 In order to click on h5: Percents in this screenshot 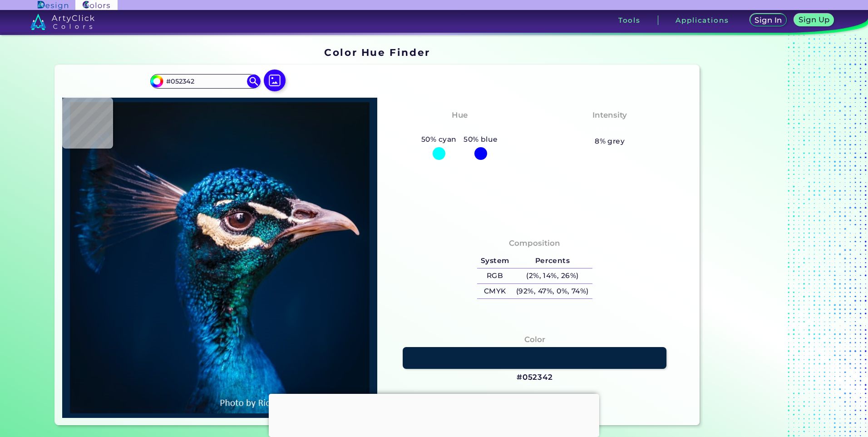, I will do `click(552, 260)`.